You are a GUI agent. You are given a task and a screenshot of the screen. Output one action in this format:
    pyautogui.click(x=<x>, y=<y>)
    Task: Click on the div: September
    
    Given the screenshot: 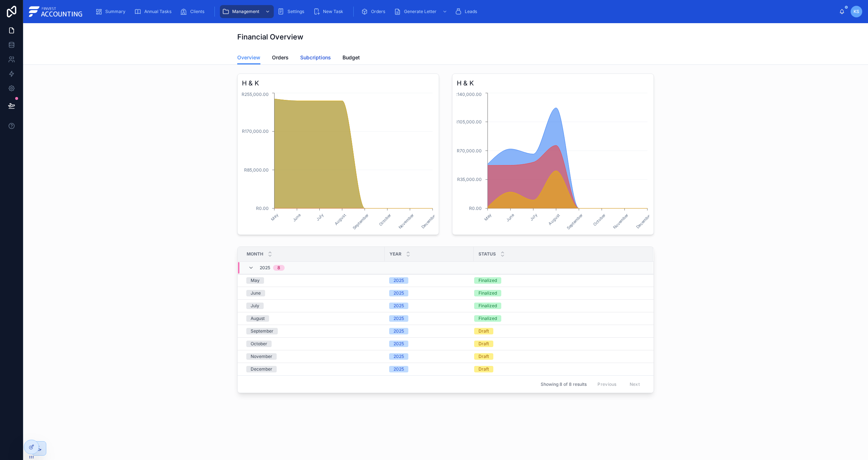 What is the action you would take?
    pyautogui.click(x=262, y=331)
    